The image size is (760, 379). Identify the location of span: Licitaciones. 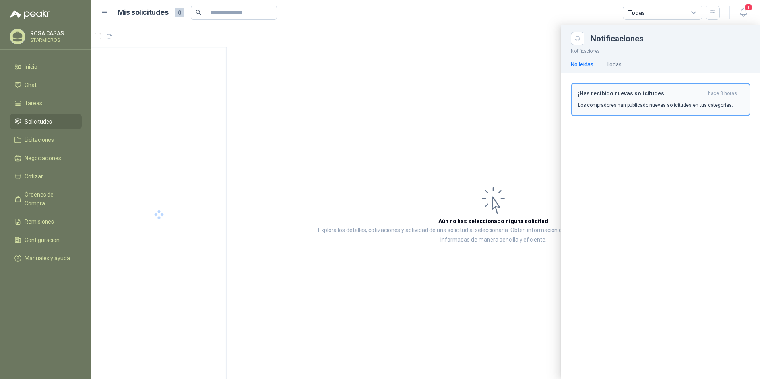
(39, 140).